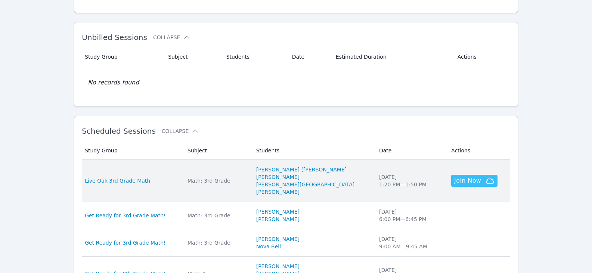 This screenshot has width=592, height=273. Describe the element at coordinates (392, 57) in the screenshot. I see `th: Estimated Duration` at that location.